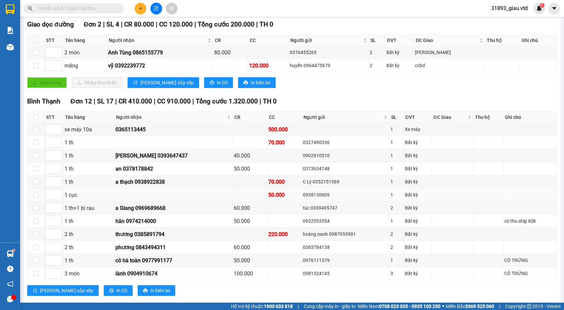  What do you see at coordinates (529, 306) in the screenshot?
I see `span: copyright` at bounding box center [529, 306].